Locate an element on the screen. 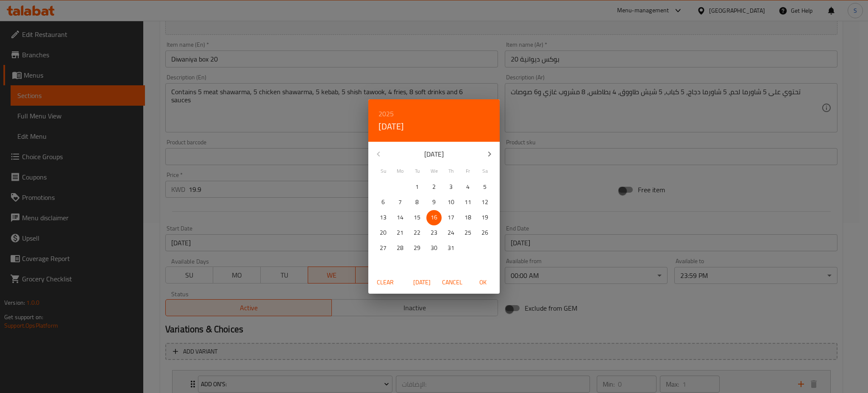 This screenshot has height=393, width=868. p: 18 is located at coordinates (468, 217).